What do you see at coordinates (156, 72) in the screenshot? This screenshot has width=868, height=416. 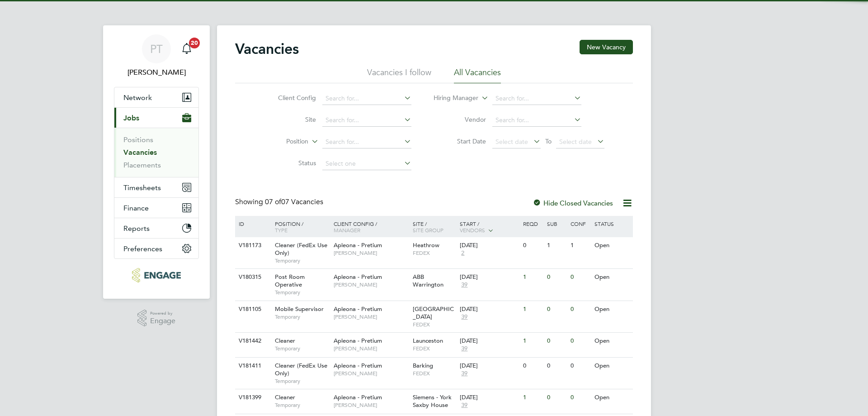 I see `span: Philip Tedstone` at bounding box center [156, 72].